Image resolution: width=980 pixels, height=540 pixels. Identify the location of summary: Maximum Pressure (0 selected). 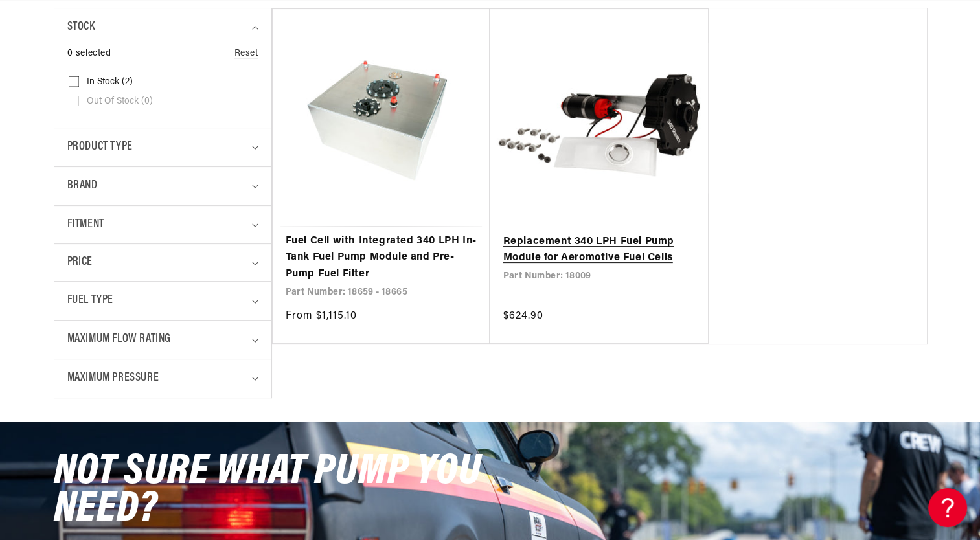
(163, 378).